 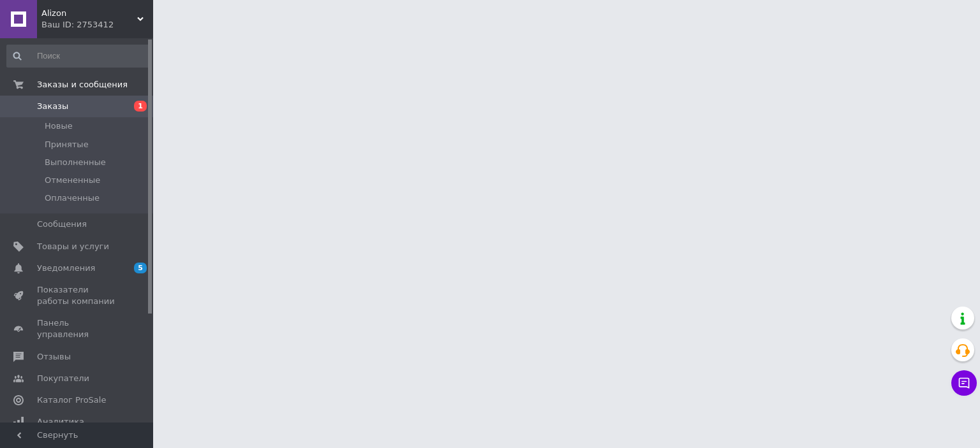 What do you see at coordinates (82, 85) in the screenshot?
I see `span: Заказы и сообщения` at bounding box center [82, 85].